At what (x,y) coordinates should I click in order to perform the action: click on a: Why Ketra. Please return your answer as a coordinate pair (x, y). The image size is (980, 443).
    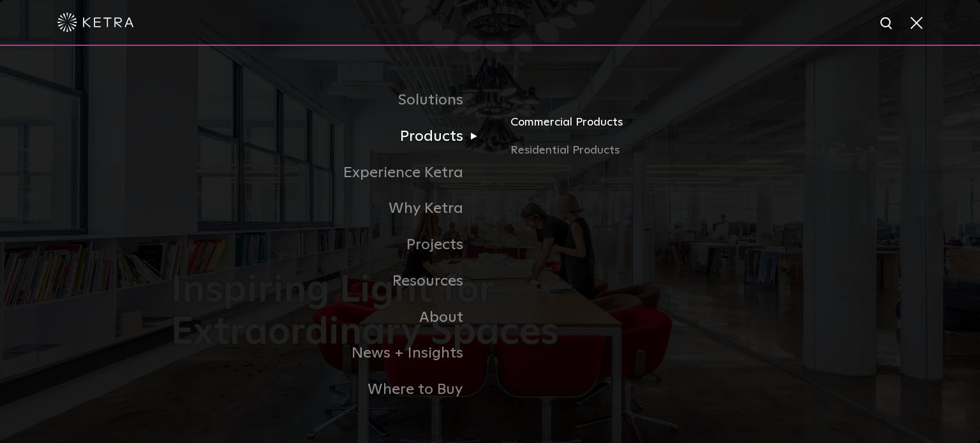
    Looking at the image, I should click on (331, 209).